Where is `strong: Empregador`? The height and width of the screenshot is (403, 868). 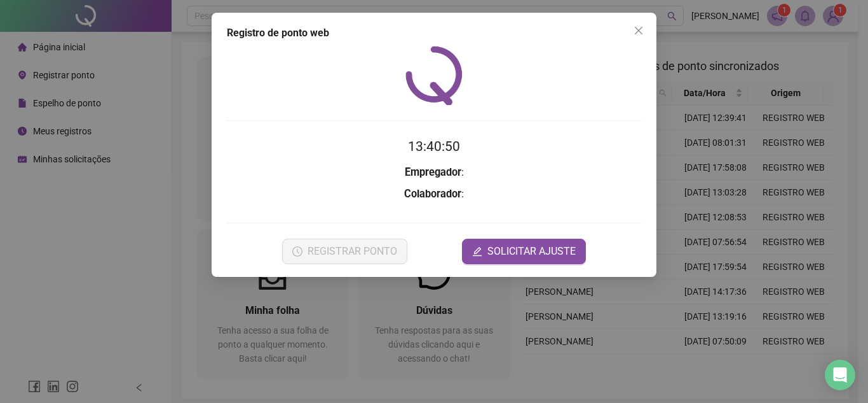 strong: Empregador is located at coordinates (433, 172).